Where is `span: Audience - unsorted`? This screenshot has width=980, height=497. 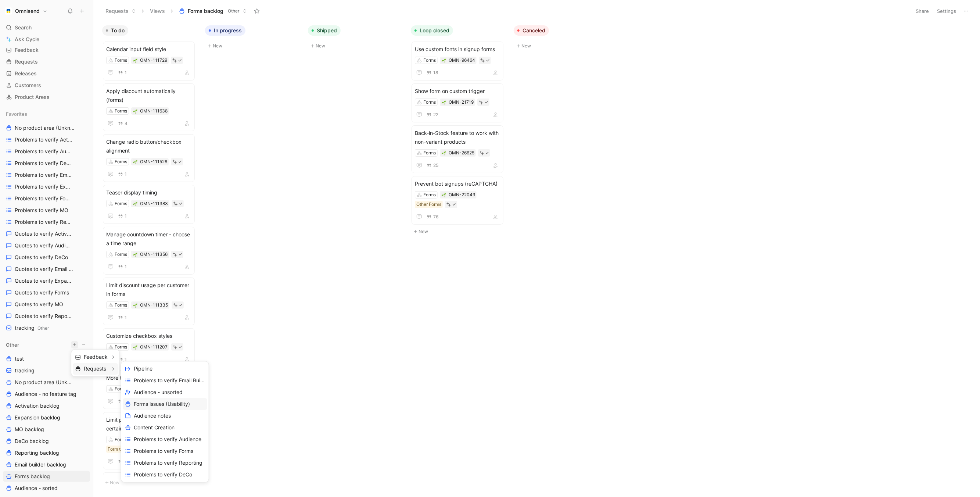
span: Audience - unsorted is located at coordinates (158, 392).